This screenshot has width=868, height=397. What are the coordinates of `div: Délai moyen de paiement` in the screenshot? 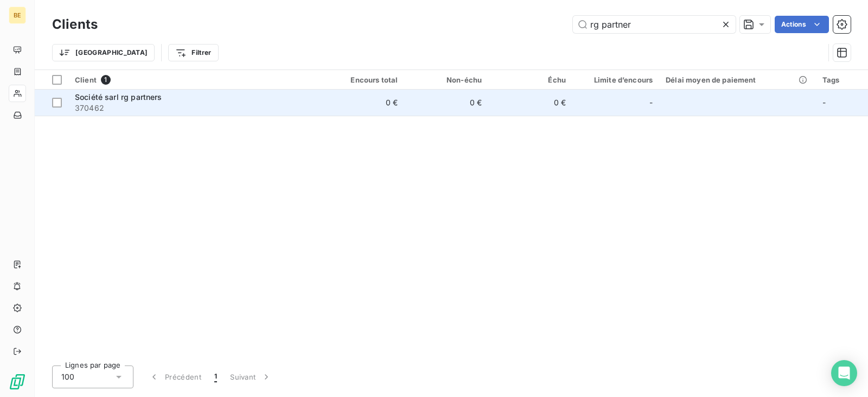 It's located at (737, 79).